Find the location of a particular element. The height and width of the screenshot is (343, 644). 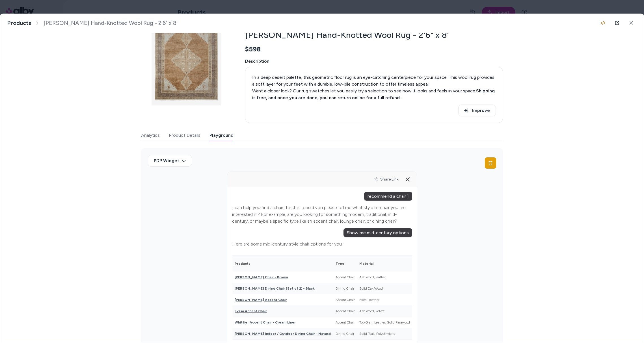

span: $598 is located at coordinates (253, 50).